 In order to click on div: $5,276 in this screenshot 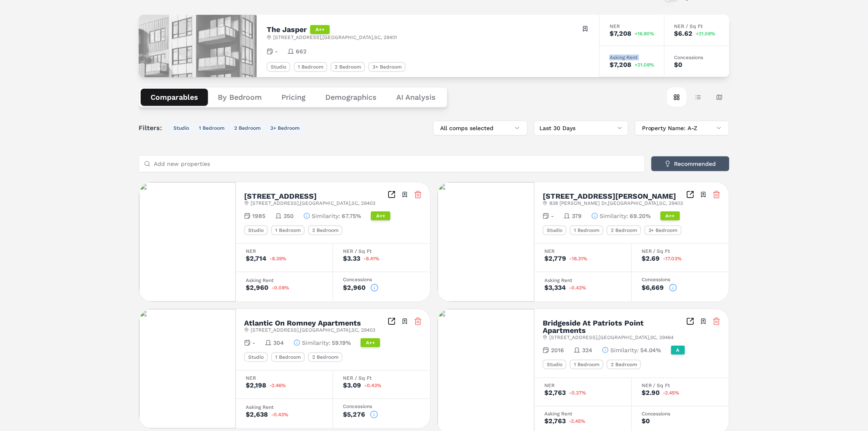, I will do `click(354, 414)`.